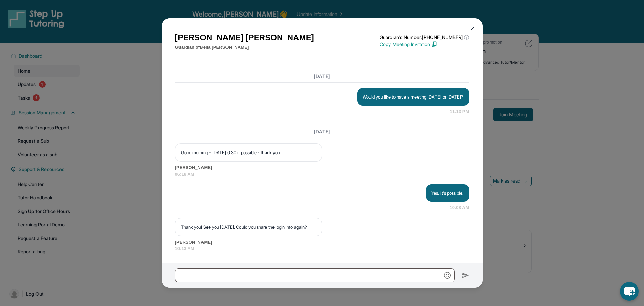 The image size is (644, 306). I want to click on span: ⓘ, so click(466, 37).